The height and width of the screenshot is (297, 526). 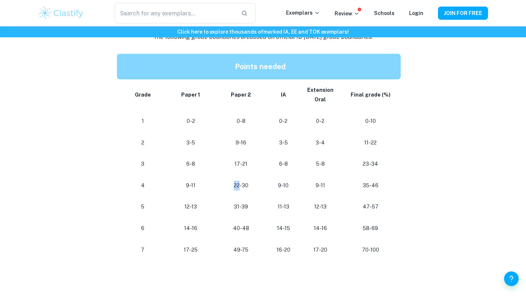 I want to click on p: 7, so click(x=142, y=249).